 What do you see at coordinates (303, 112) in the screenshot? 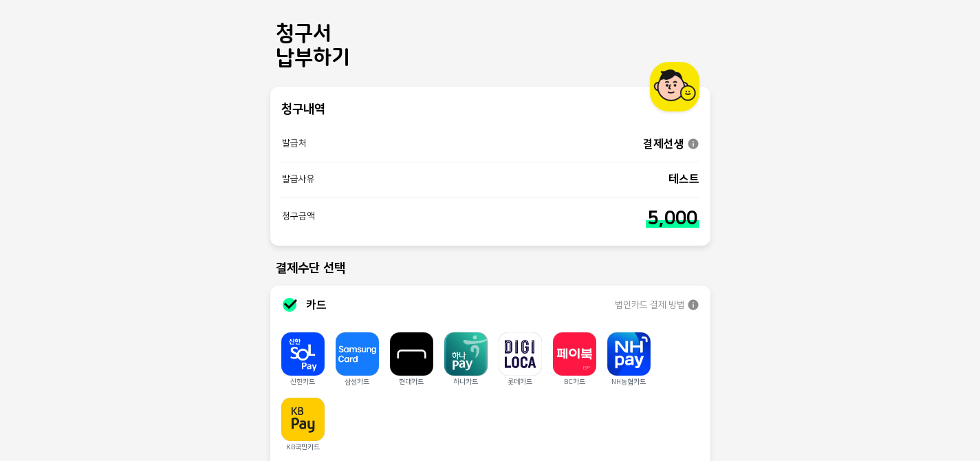
I see `h2: 청구내역` at bounding box center [303, 112].